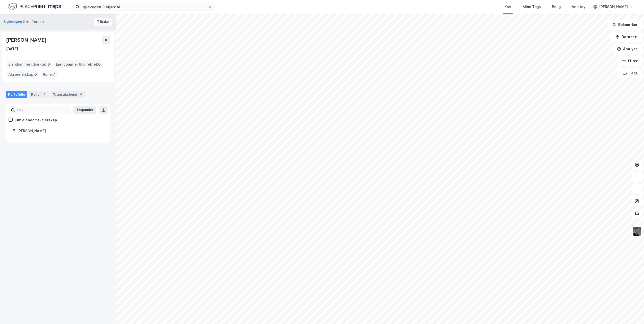  I want to click on div: Kun eiendoms-eierskap, so click(36, 120).